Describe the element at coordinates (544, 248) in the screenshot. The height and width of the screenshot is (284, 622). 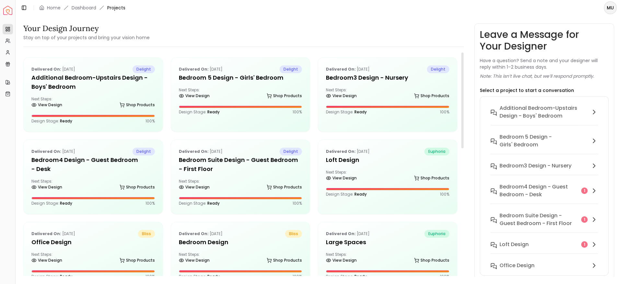
I see `button: Loft design1` at that location.